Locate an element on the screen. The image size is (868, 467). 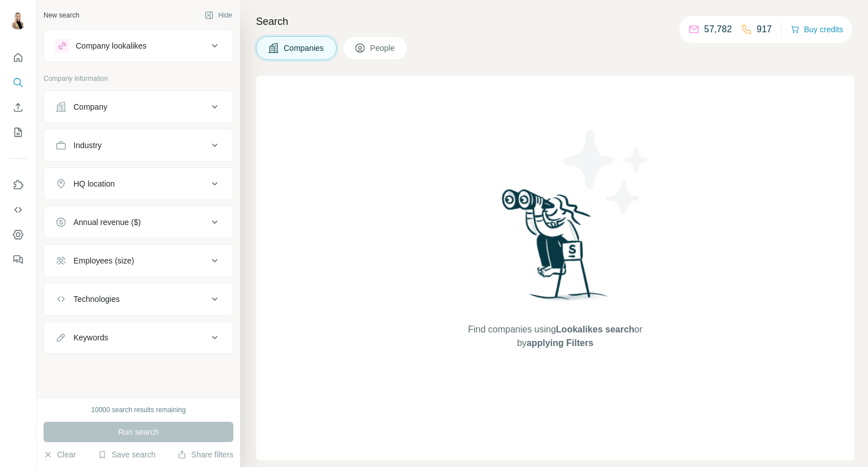
p: 57,782 is located at coordinates (718, 30).